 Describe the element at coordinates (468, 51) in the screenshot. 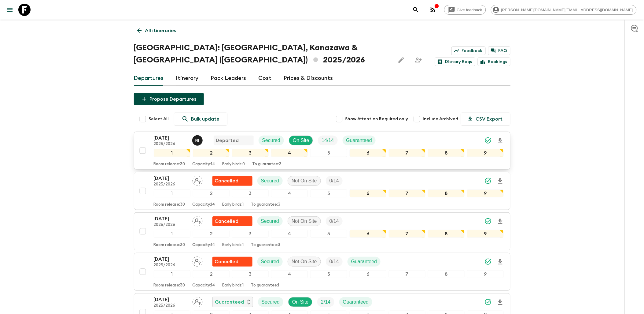

I see `a: Feedback` at that location.